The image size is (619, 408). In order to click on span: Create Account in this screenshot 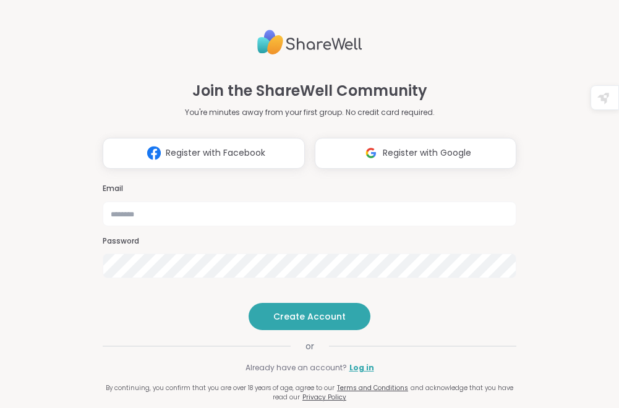, I will do `click(309, 317)`.